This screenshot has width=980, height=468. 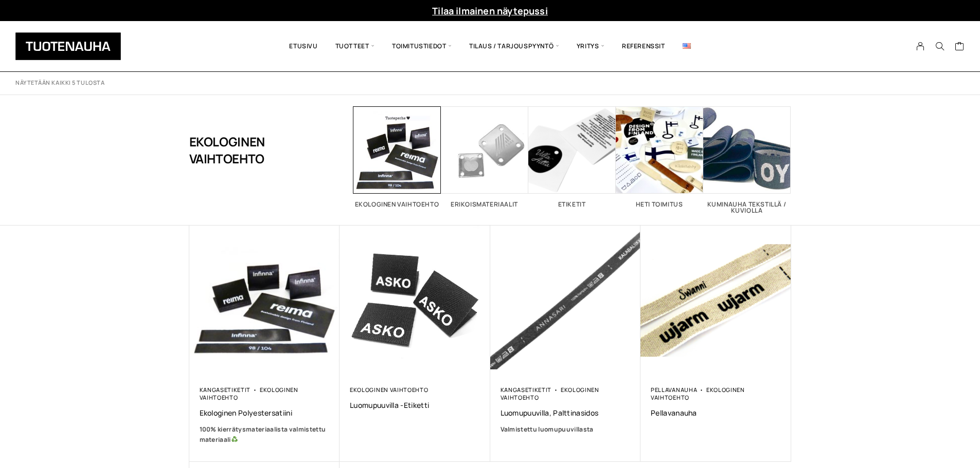 What do you see at coordinates (747, 207) in the screenshot?
I see `h2: Kuminauha tekstillä / kuviolla` at bounding box center [747, 207].